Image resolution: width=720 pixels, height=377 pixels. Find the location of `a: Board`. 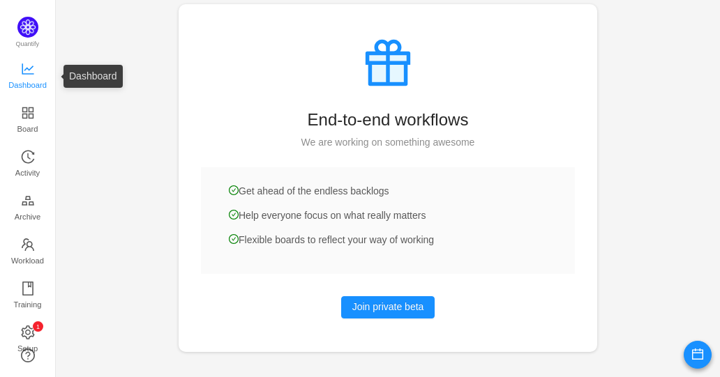

a: Board is located at coordinates (28, 121).